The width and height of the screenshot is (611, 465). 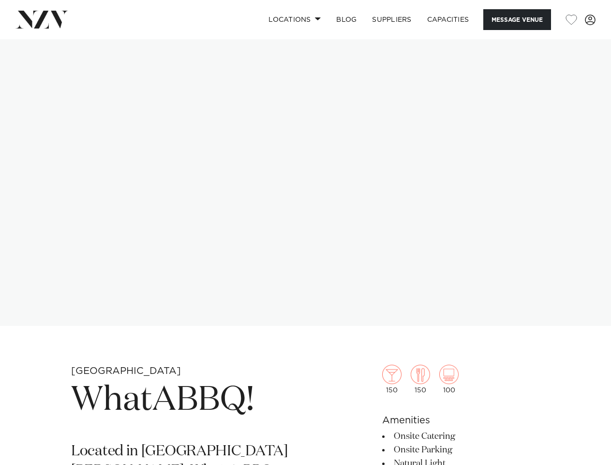 I want to click on img: nzv-logo.png, so click(x=42, y=19).